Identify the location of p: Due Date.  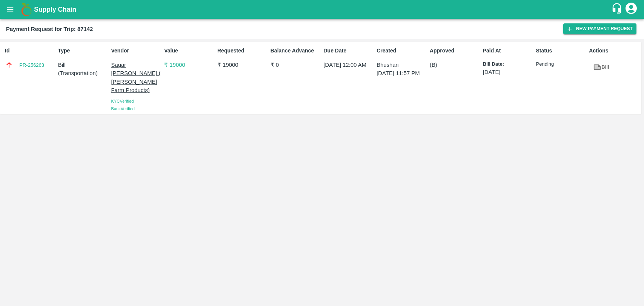
(349, 51).